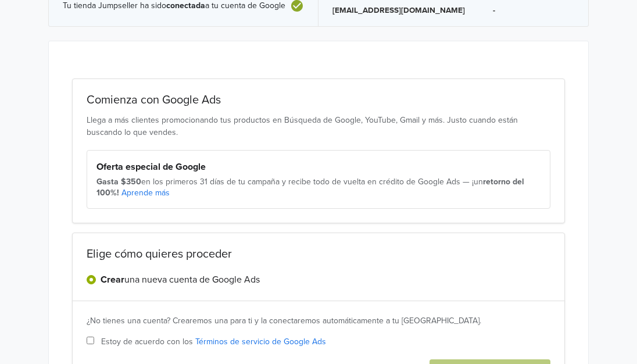 The width and height of the screenshot is (637, 364). Describe the element at coordinates (318, 254) in the screenshot. I see `h2: Elige cómo quieres proceder` at that location.